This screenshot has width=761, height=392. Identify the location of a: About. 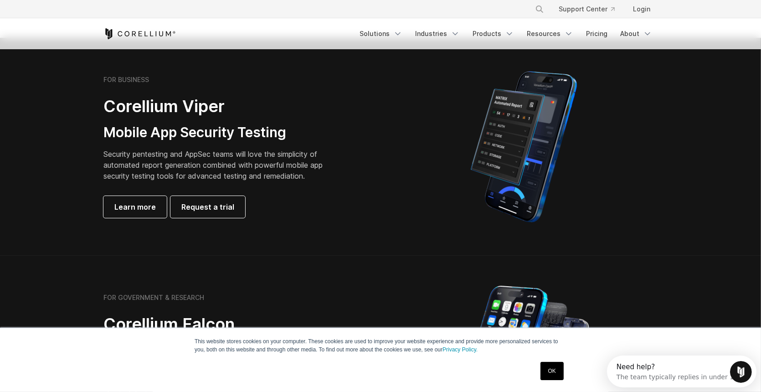
(637, 34).